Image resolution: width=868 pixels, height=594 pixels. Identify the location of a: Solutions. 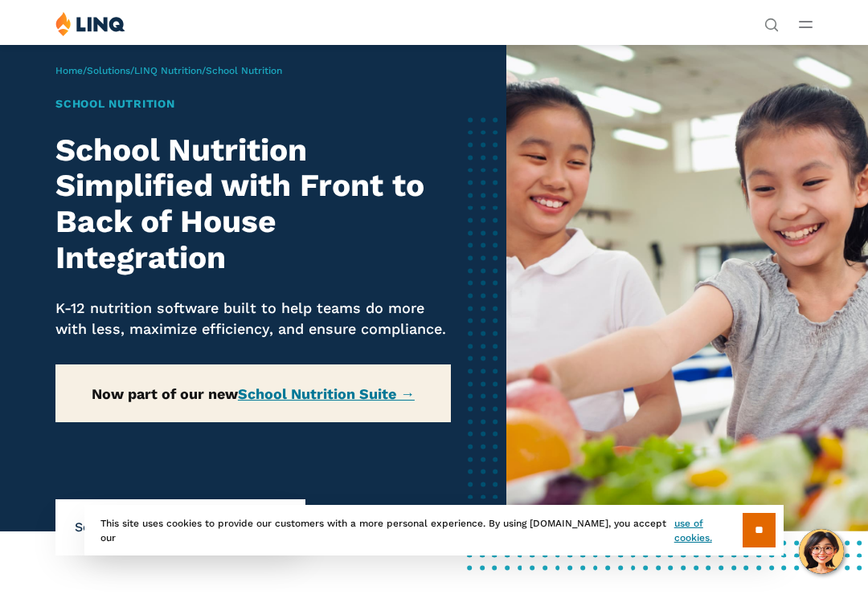
(109, 71).